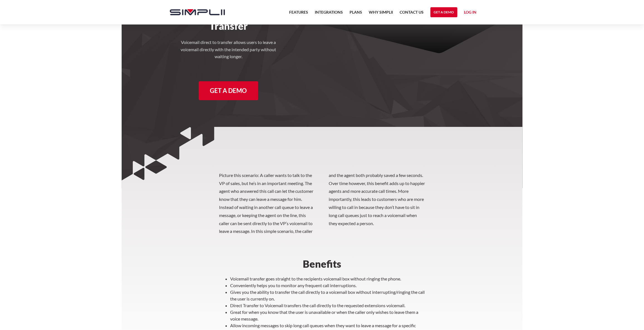 Image resolution: width=644 pixels, height=330 pixels. What do you see at coordinates (228, 49) in the screenshot?
I see `h4: Voicemail direct to transfer allows users to leave a voicemail directly with the intended party w...` at bounding box center [228, 49].